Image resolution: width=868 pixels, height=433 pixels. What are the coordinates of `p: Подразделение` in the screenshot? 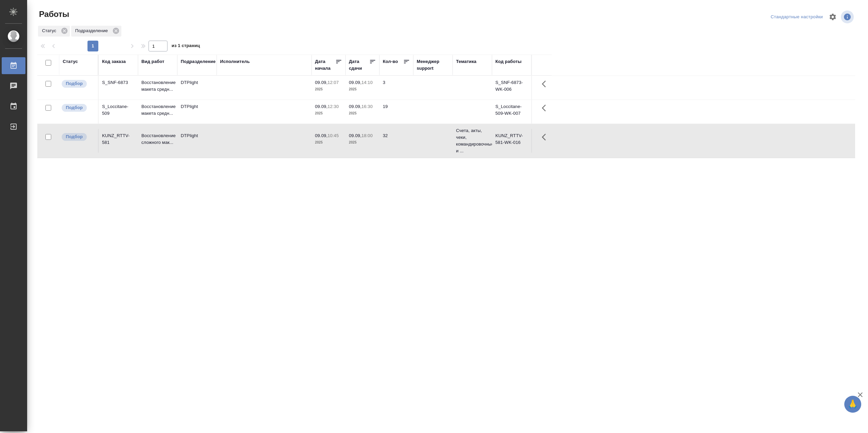 It's located at (92, 31).